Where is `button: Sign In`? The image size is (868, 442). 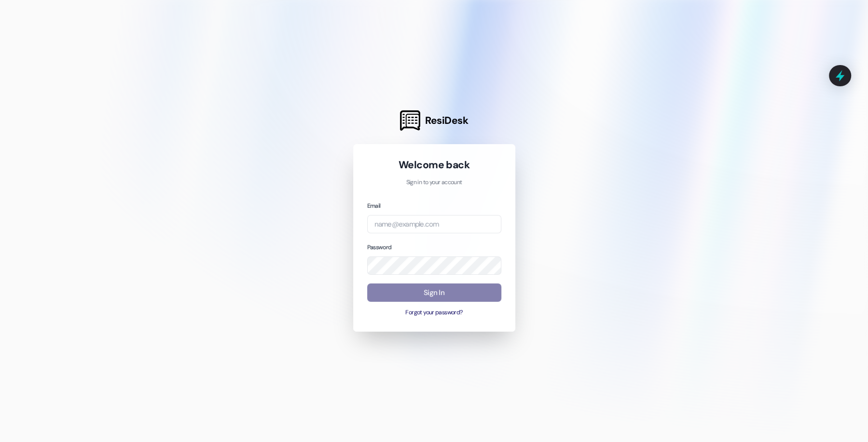 button: Sign In is located at coordinates (434, 293).